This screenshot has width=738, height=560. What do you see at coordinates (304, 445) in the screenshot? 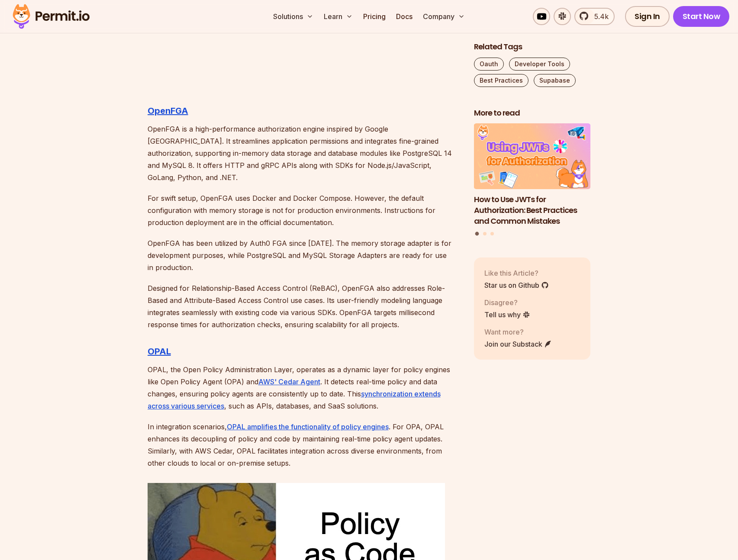
I see `p: In integration scenarios, . For OPA, OPAL enhances its decoupling of policy and code by maintaini...` at bounding box center [304, 445].